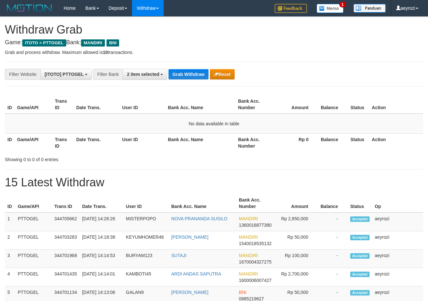  What do you see at coordinates (196, 274) in the screenshot?
I see `a: ARDI ANDAS SAPUTRA` at bounding box center [196, 274].